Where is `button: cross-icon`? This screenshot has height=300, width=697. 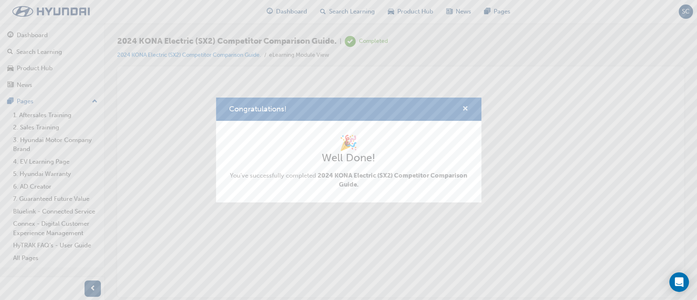 button: cross-icon is located at coordinates (465, 109).